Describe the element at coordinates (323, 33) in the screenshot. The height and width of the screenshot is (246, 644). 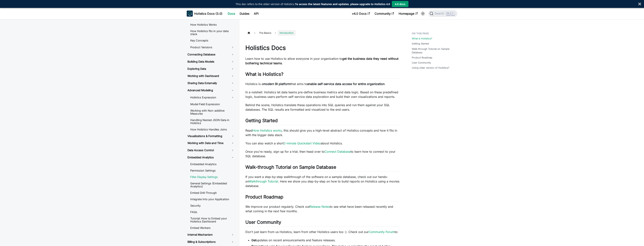
I see `nav: Breadcrumbs` at that location.